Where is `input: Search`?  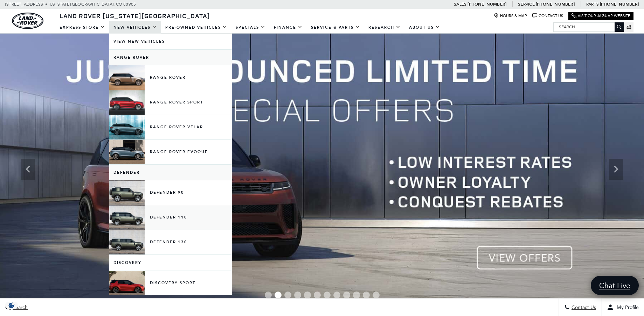
input: Search is located at coordinates (588, 27).